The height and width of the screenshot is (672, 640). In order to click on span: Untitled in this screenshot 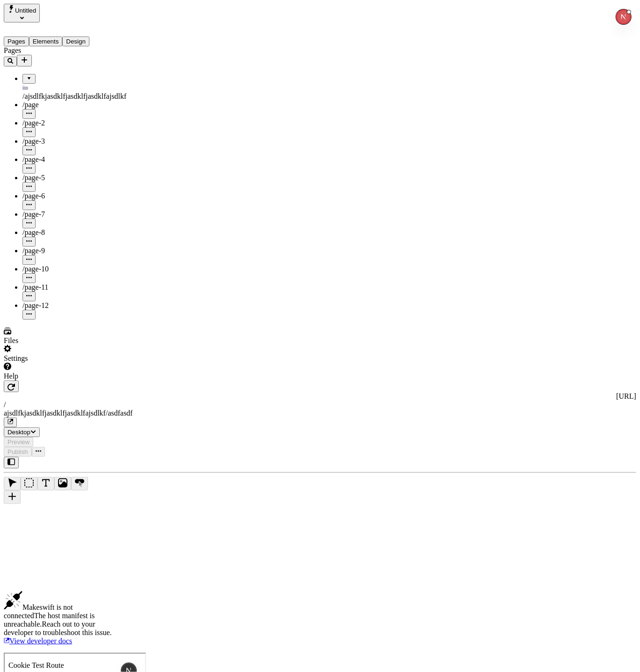, I will do `click(25, 10)`.